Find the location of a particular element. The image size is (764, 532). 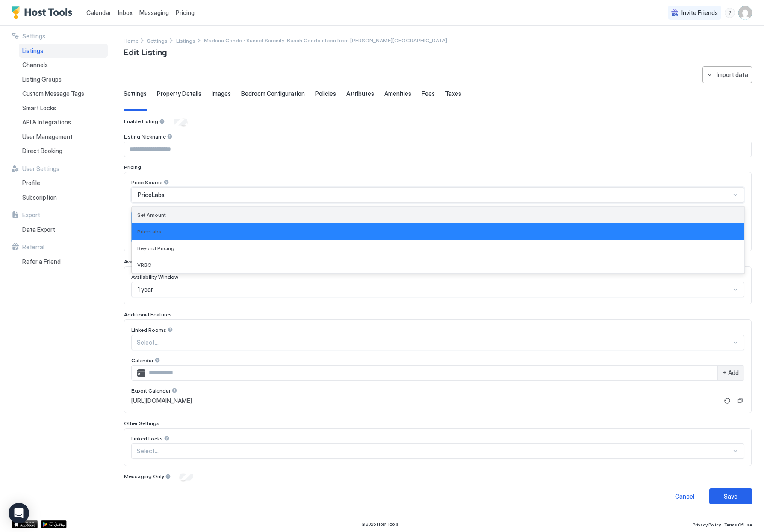

a: Privacy Policy is located at coordinates (707, 524).